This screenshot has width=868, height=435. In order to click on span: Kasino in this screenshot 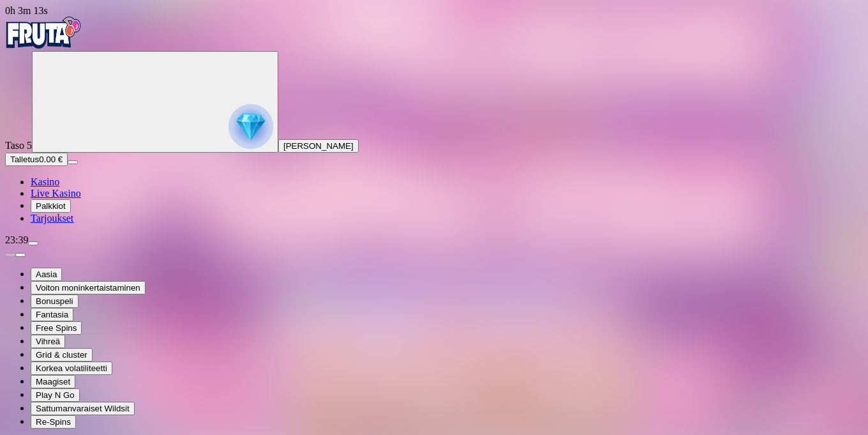, I will do `click(45, 181)`.